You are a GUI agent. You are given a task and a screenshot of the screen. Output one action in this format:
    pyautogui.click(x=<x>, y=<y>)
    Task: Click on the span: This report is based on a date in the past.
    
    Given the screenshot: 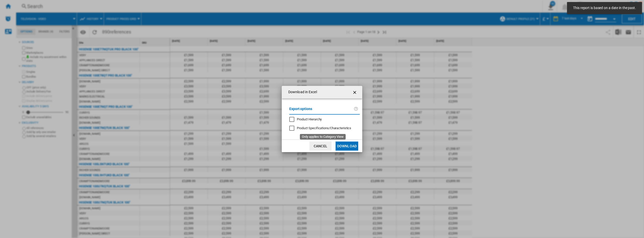 What is the action you would take?
    pyautogui.click(x=605, y=8)
    